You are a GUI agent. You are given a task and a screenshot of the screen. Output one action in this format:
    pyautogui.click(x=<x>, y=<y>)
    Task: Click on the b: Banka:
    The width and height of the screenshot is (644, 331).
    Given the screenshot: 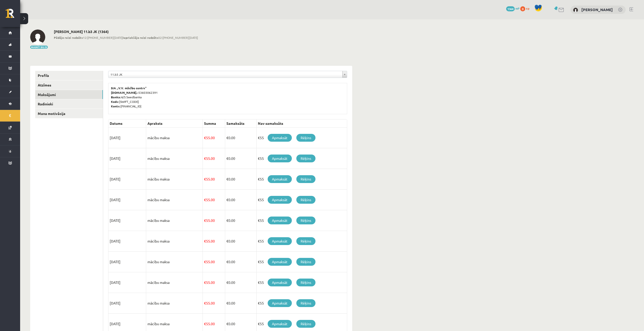 What is the action you would take?
    pyautogui.click(x=116, y=97)
    